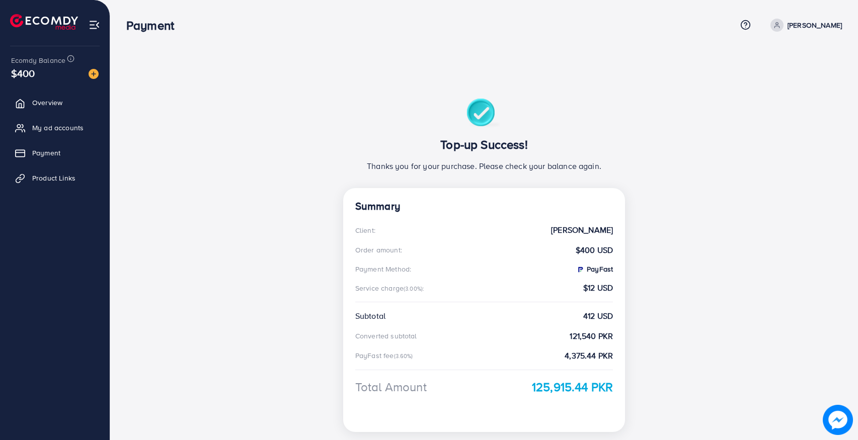  Describe the element at coordinates (55, 153) in the screenshot. I see `a: Payment` at that location.